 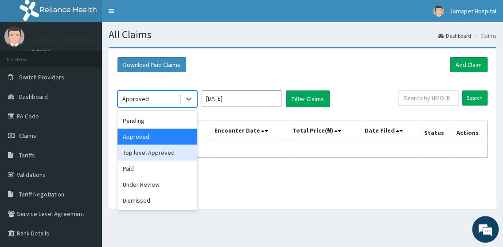 What do you see at coordinates (42, 194) in the screenshot?
I see `span: Tariff Negotiation` at bounding box center [42, 194].